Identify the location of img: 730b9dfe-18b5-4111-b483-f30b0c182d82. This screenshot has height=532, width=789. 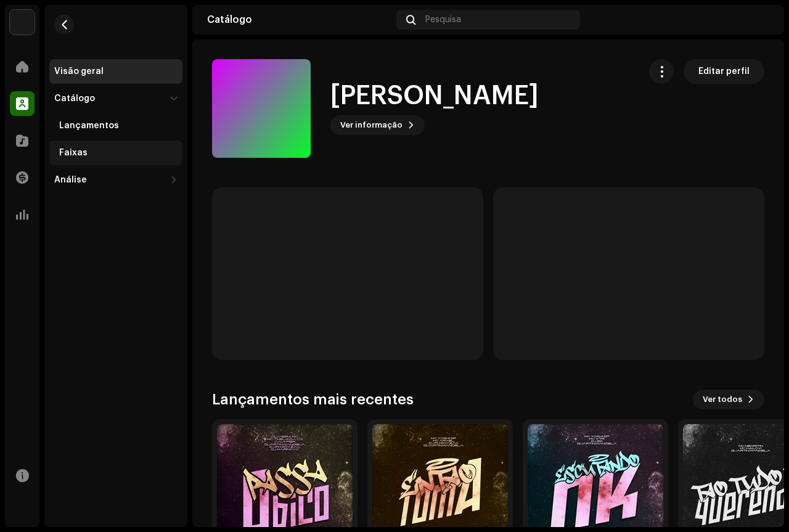
(22, 22).